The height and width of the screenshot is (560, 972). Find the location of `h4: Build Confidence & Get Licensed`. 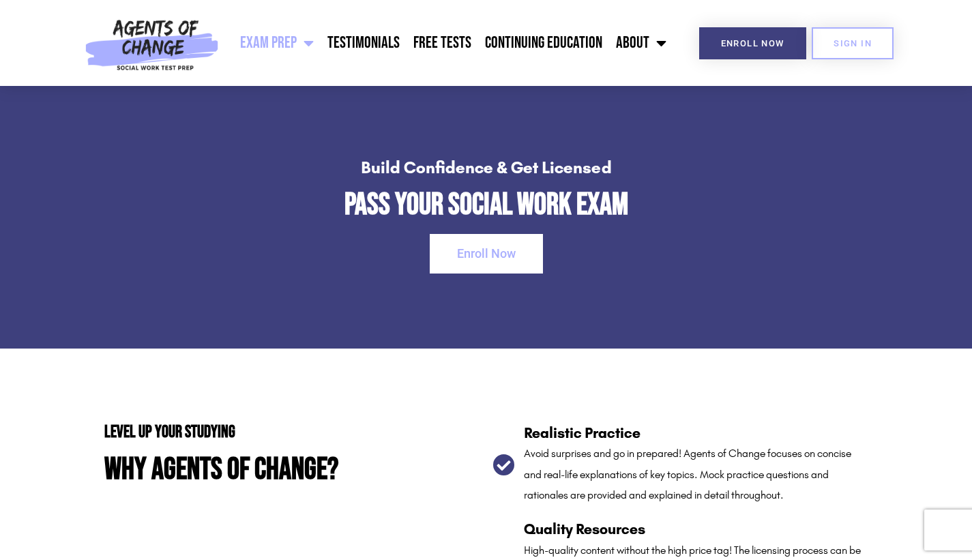

h4: Build Confidence & Get Licensed is located at coordinates (486, 167).